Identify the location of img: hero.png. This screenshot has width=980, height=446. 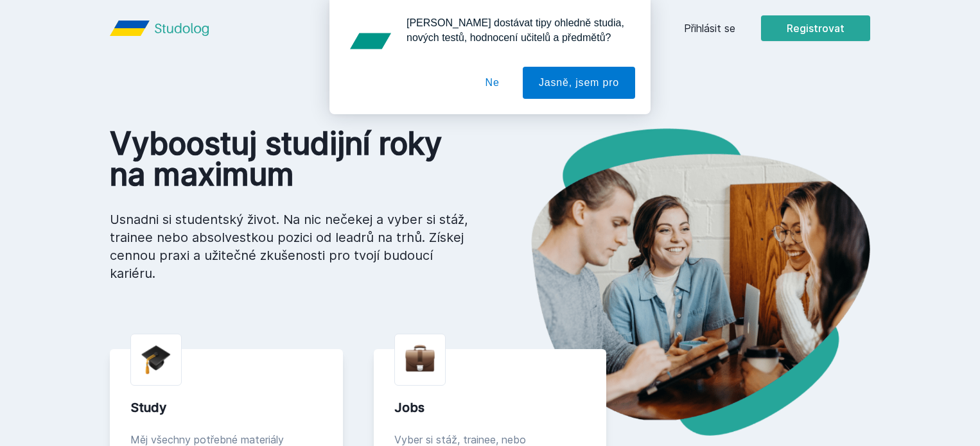
(680, 282).